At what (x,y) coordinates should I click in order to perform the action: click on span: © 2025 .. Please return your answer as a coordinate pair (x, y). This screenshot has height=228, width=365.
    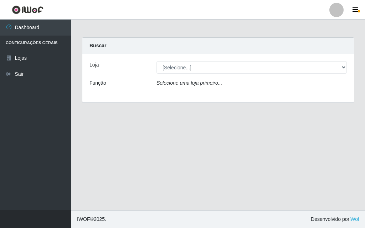
    Looking at the image, I should click on (91, 219).